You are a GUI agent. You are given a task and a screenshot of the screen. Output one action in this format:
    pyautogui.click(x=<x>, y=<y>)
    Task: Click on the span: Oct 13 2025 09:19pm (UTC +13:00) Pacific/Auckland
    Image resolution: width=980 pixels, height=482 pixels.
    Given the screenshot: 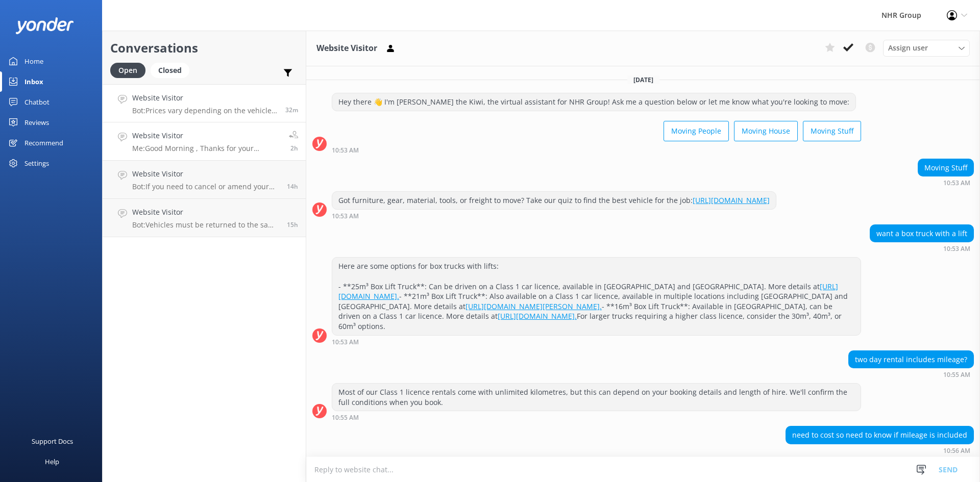 What is the action you would take?
    pyautogui.click(x=292, y=186)
    